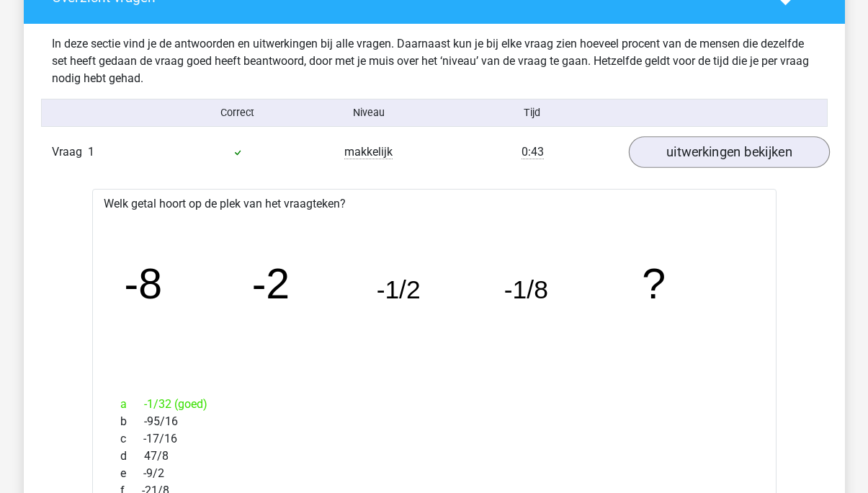  I want to click on div: Correct, so click(238, 112).